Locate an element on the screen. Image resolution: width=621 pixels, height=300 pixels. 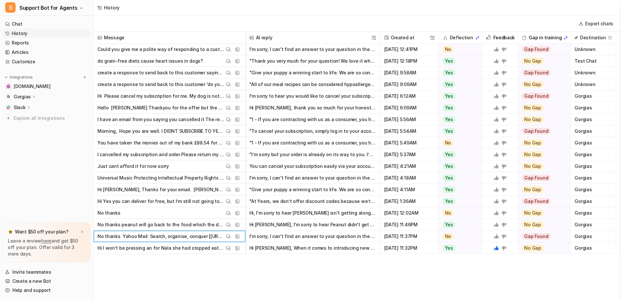
span: AI reply is located at coordinates (313, 38).